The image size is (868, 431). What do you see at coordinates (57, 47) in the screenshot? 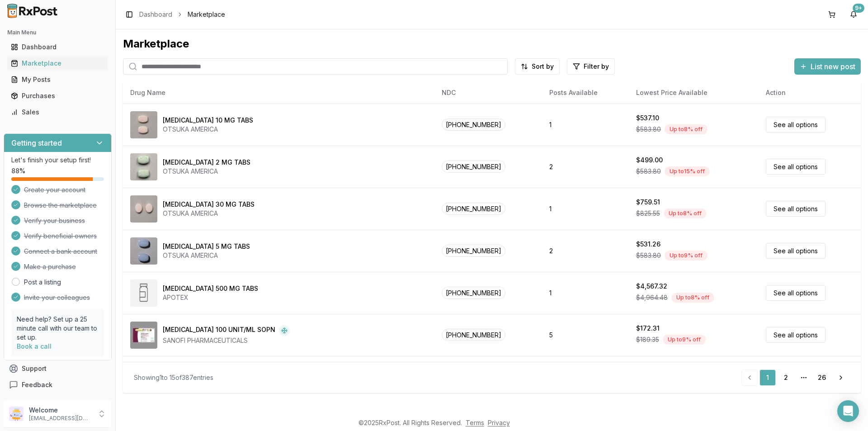
I see `div: Dashboard` at bounding box center [57, 47].